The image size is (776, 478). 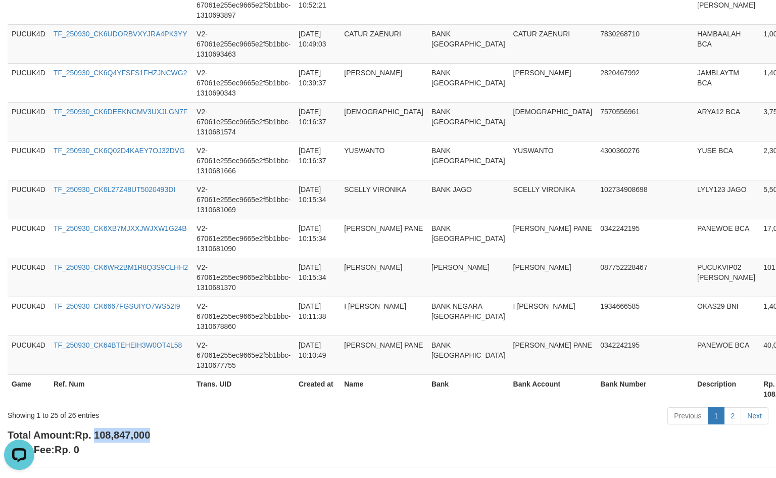 I want to click on th: Name, so click(x=383, y=388).